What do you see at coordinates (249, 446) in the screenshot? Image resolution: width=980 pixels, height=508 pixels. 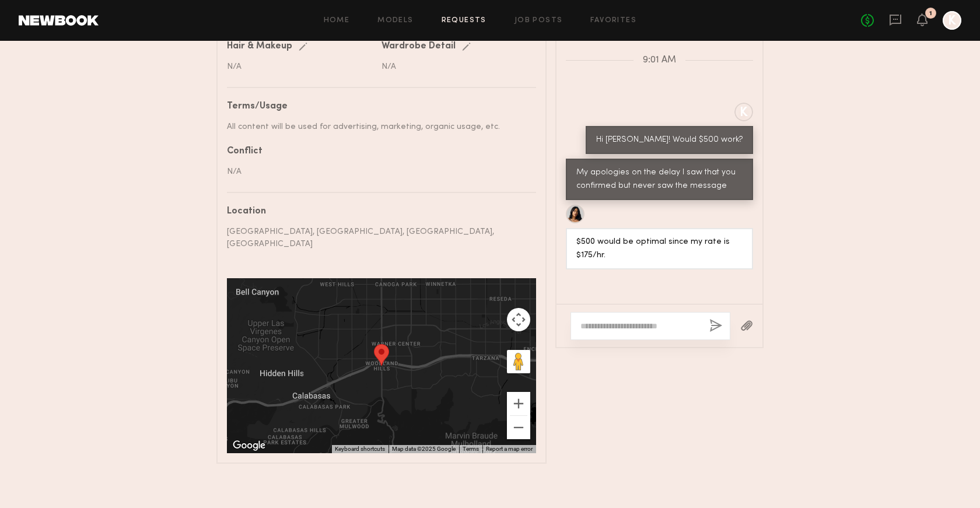 I see `a: Open this area in Google Maps (opens a new window)` at bounding box center [249, 446].